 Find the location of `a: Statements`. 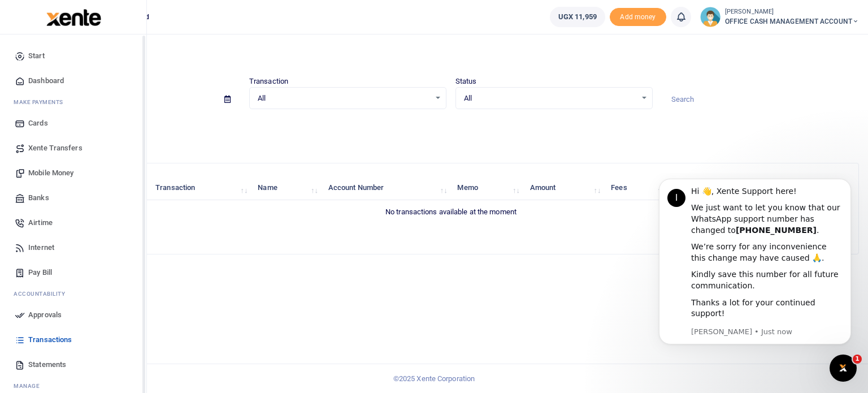

a: Statements is located at coordinates (73, 364).